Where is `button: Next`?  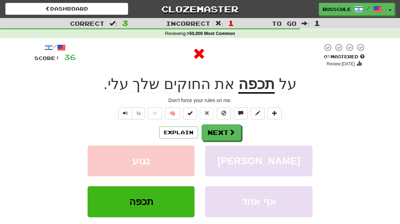 button: Next is located at coordinates (221, 132).